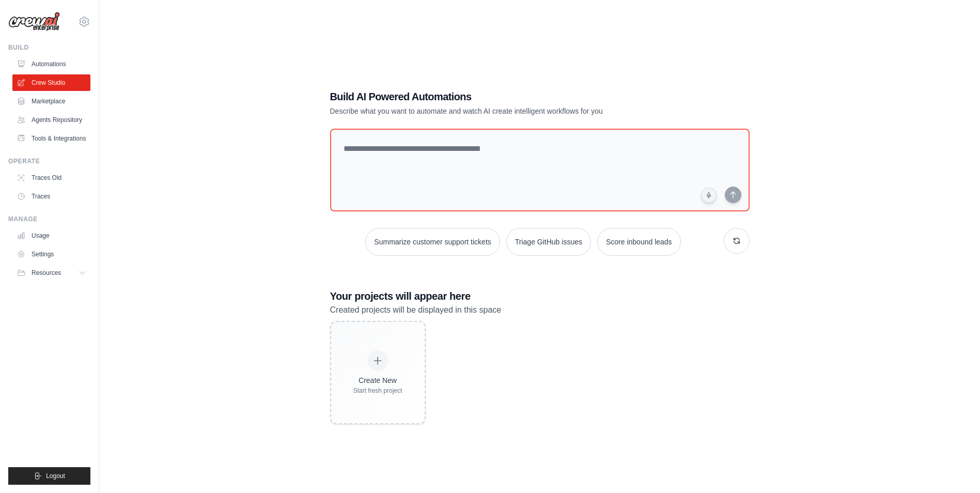  What do you see at coordinates (504, 112) in the screenshot?
I see `p: Describe what you want to automate and watch AI create intelligent workflows for you` at bounding box center [504, 112].